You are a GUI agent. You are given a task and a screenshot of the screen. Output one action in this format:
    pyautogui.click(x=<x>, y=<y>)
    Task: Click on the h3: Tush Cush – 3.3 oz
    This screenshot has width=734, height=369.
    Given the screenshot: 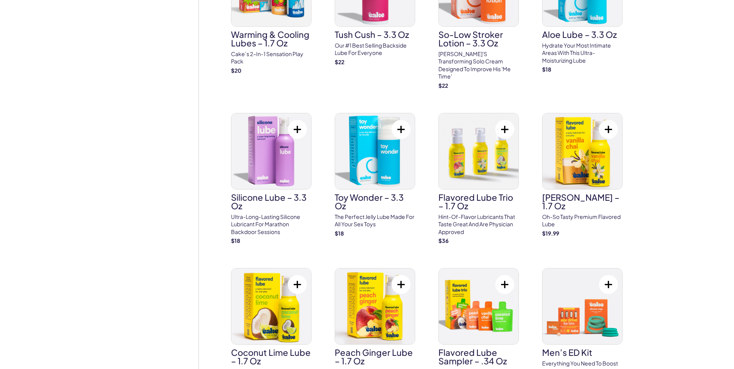 What is the action you would take?
    pyautogui.click(x=375, y=34)
    